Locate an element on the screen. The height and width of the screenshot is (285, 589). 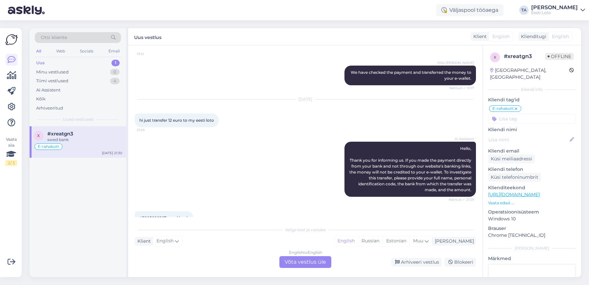
div: # xreatgn3 is located at coordinates (524, 56).